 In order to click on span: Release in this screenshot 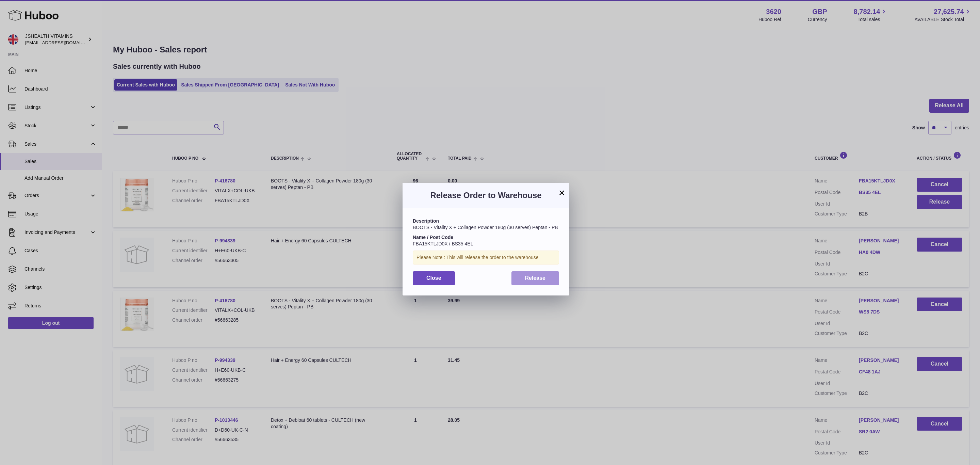, I will do `click(536, 278)`.